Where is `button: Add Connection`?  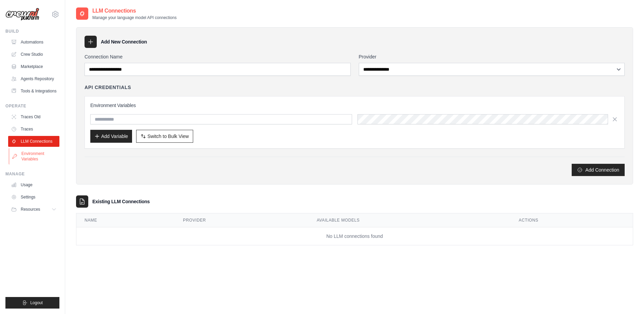
button: Add Connection is located at coordinates (598, 170).